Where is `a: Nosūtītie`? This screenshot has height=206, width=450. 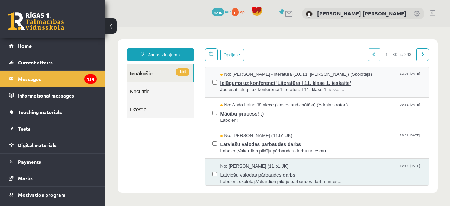
a: Nosūtītie is located at coordinates (55, 64).